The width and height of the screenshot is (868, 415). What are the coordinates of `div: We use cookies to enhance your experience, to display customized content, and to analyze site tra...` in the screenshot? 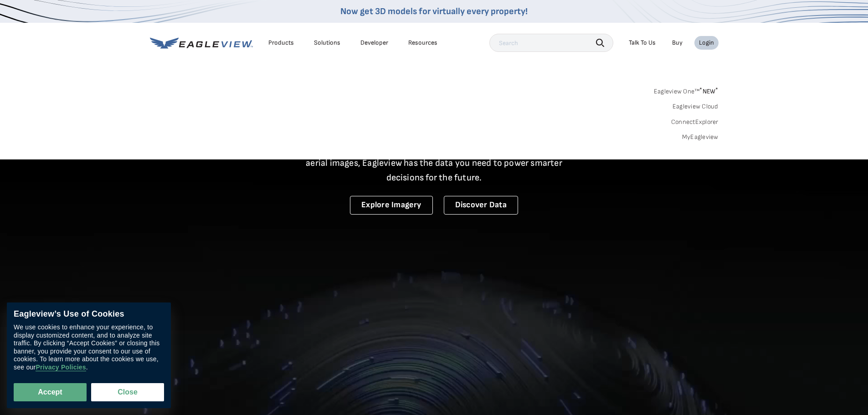 It's located at (89, 348).